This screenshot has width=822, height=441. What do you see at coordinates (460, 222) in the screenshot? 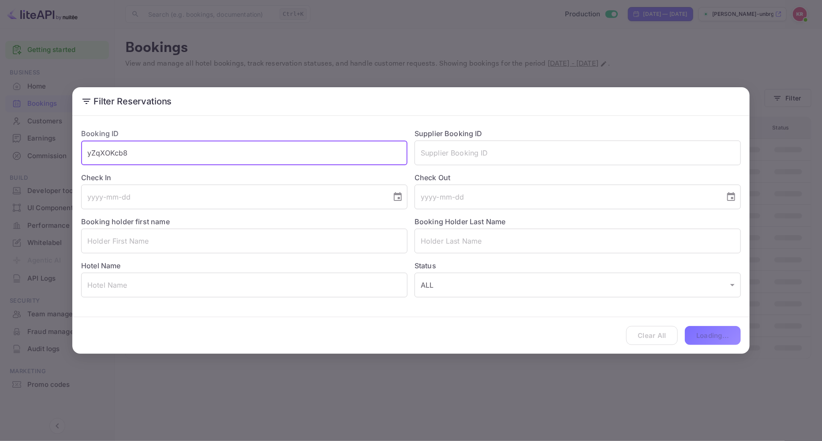
I see `label: Booking Holder Last Name` at bounding box center [460, 222].